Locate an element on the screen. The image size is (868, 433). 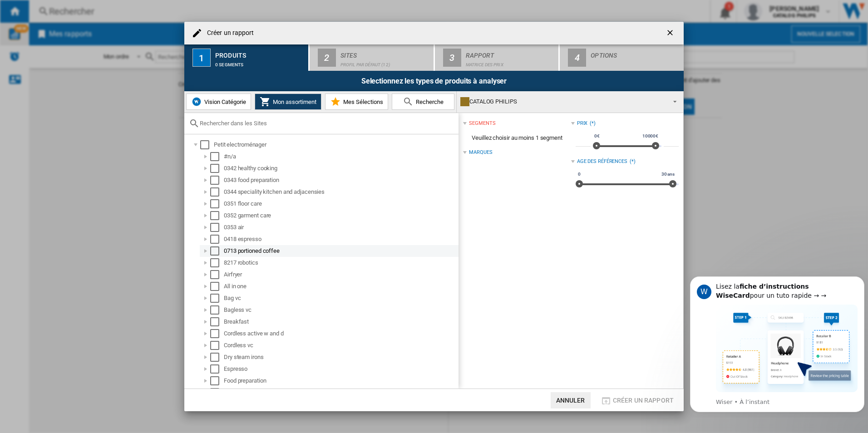
ng-md-icon: getI18NText('BUTTONS.CLOSE_DIALOG') is located at coordinates (671, 34).